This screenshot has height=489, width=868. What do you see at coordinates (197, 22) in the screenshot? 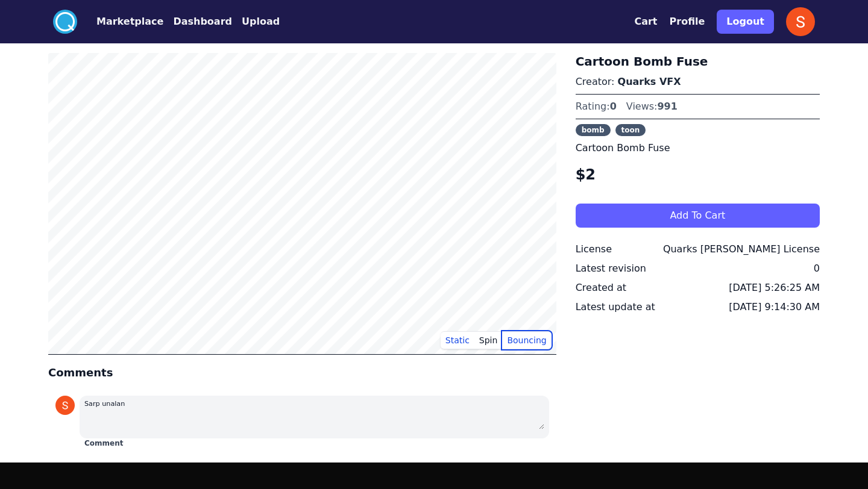
I see `a: Dashboard` at bounding box center [197, 22].